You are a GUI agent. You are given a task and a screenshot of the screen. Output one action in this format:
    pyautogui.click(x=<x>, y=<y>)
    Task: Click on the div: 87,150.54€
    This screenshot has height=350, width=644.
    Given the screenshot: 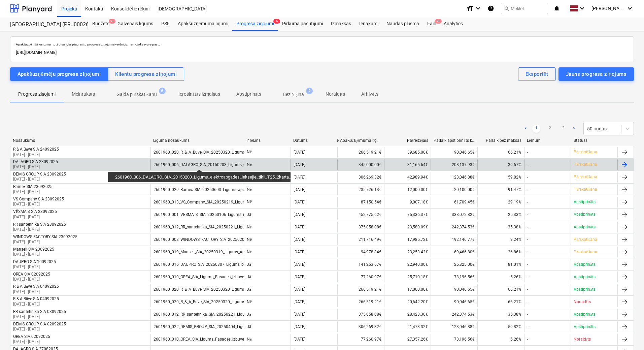 What is the action you would take?
    pyautogui.click(x=360, y=202)
    